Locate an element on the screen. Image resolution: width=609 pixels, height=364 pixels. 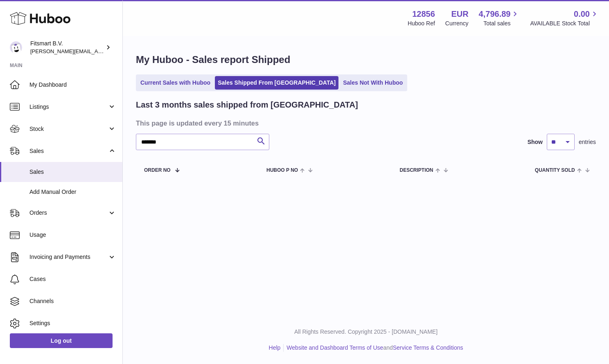
a: Sales Not With Huboo is located at coordinates (373, 83).